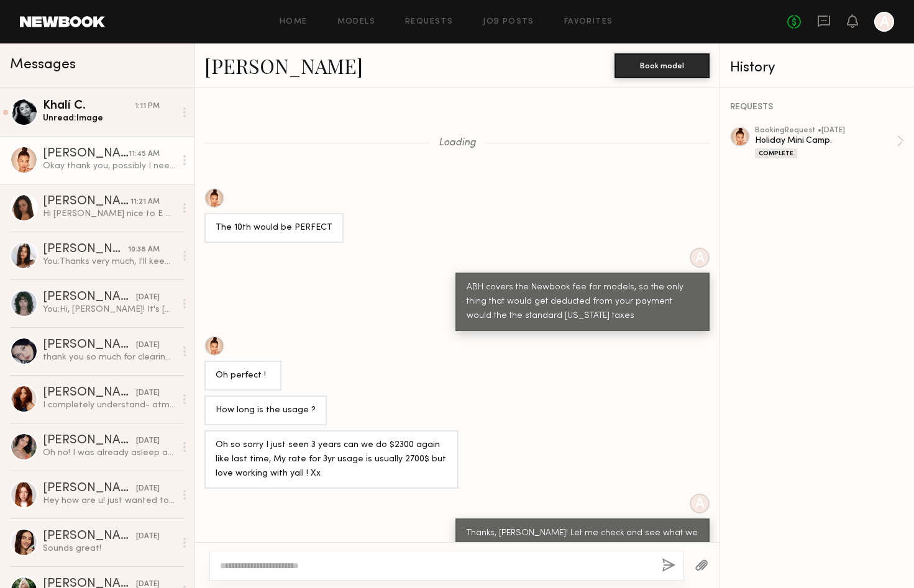 The width and height of the screenshot is (914, 588). What do you see at coordinates (662, 65) in the screenshot?
I see `button: Book model` at bounding box center [662, 65].